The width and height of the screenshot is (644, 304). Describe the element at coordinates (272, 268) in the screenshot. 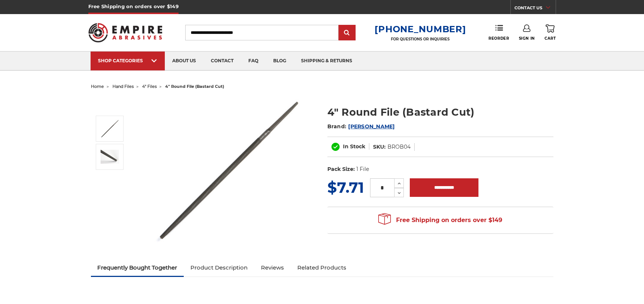

I see `a: Reviews` at that location.